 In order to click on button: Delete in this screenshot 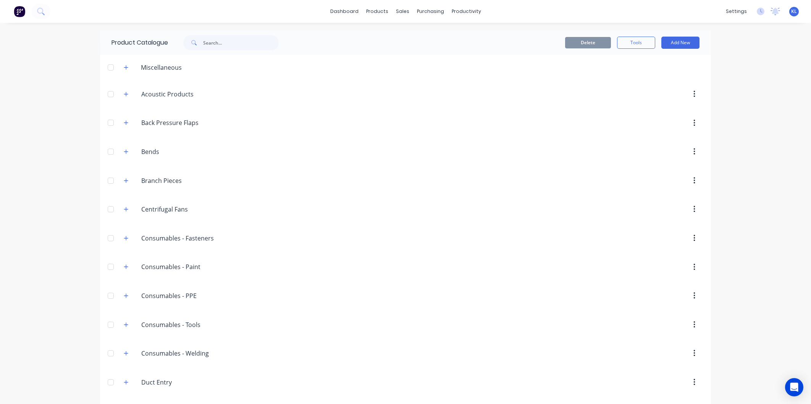, I will do `click(588, 43)`.